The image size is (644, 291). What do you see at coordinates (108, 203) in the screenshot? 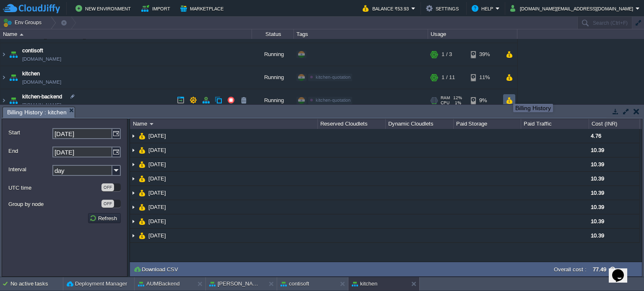
I see `div: OFF` at bounding box center [108, 203].